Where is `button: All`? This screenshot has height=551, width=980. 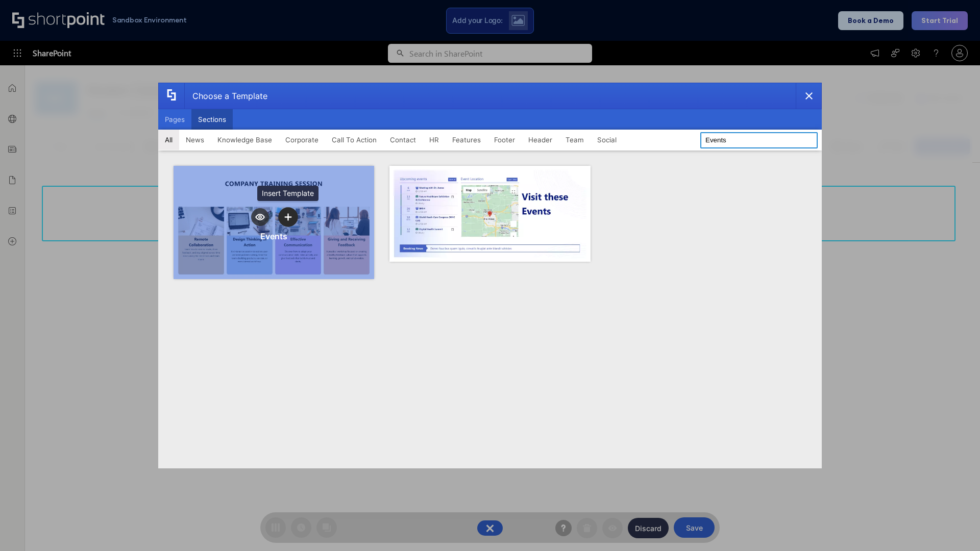
button: All is located at coordinates (168, 140).